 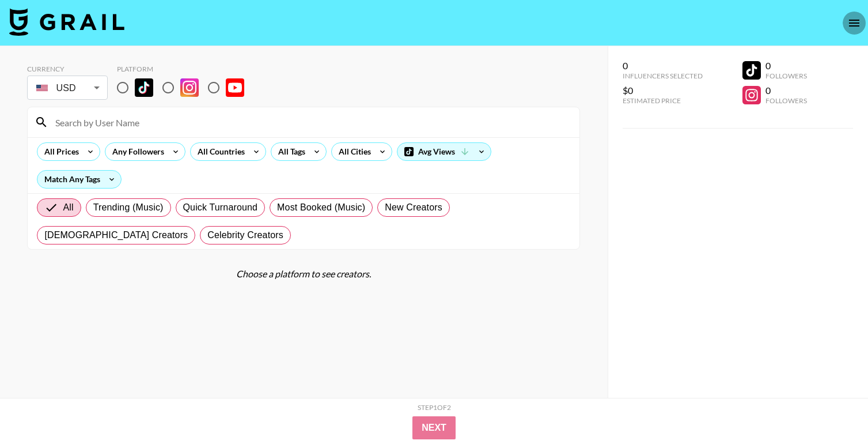 What do you see at coordinates (303, 273) in the screenshot?
I see `div: Choose a platform to see creators.` at bounding box center [303, 273].